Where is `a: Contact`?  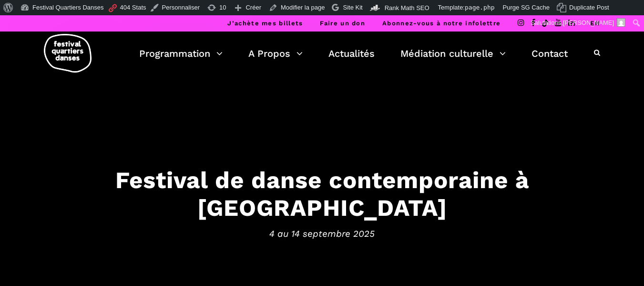 a: Contact is located at coordinates (549, 53).